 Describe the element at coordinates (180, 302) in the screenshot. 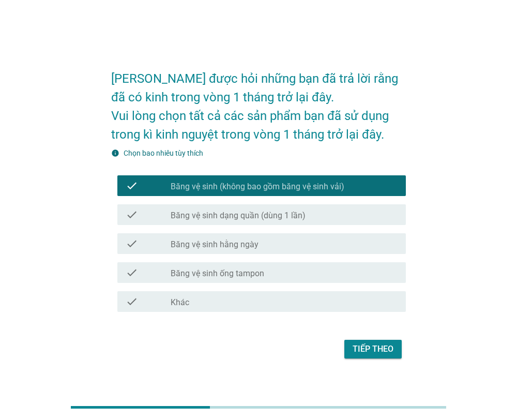

I see `label: Khác` at that location.